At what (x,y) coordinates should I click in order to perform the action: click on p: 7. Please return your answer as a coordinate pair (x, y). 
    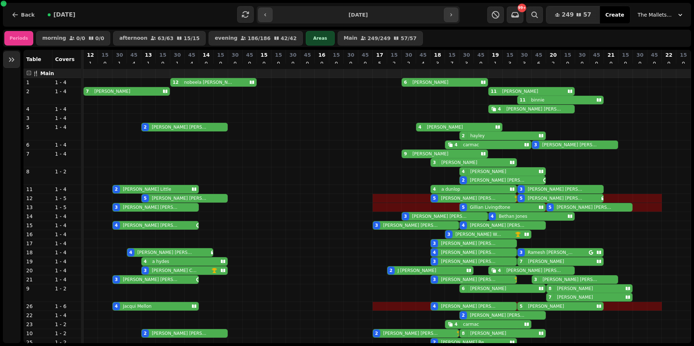
    Looking at the image, I should click on (38, 154).